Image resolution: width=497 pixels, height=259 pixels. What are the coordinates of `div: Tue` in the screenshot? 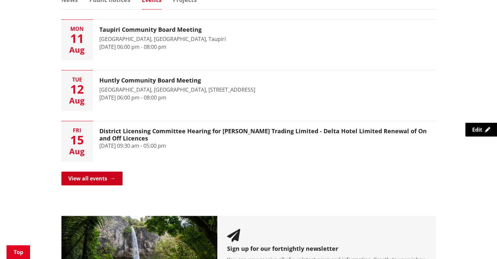 It's located at (77, 79).